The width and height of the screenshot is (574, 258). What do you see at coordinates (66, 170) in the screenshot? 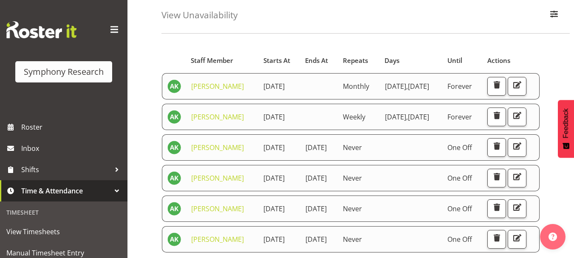
I see `span: Shifts` at bounding box center [66, 170].